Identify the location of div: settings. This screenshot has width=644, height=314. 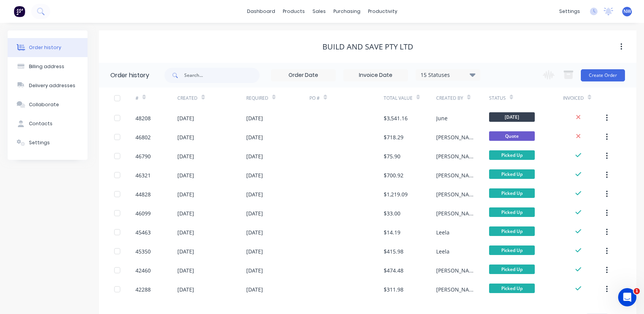
(569, 11).